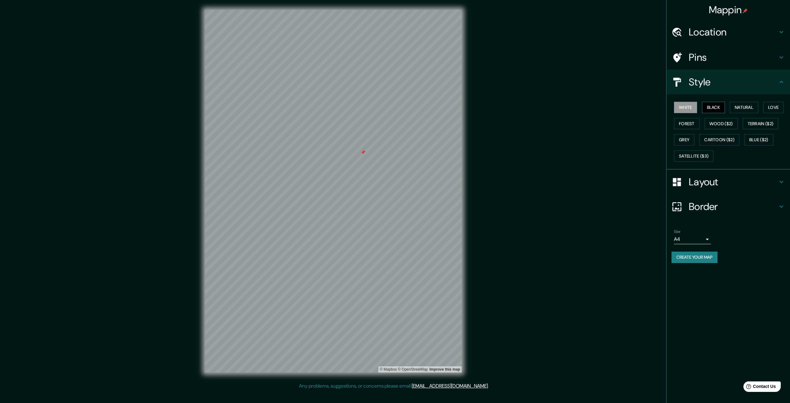 The height and width of the screenshot is (403, 790). I want to click on button: Blue ($2), so click(759, 140).